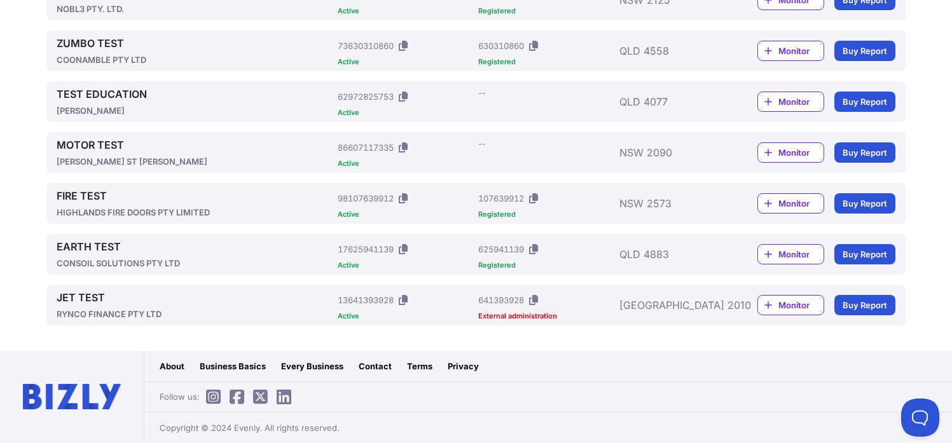 This screenshot has width=952, height=443. Describe the element at coordinates (366, 97) in the screenshot. I see `div: 62972825753` at that location.